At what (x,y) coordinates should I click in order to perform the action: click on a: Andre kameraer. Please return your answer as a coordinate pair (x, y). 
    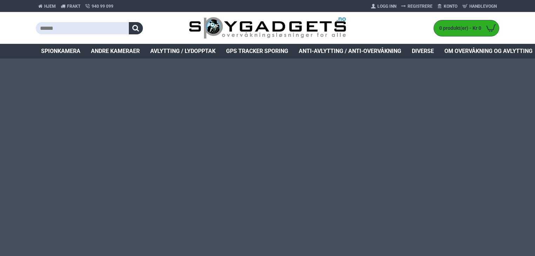
    Looking at the image, I should click on (115, 51).